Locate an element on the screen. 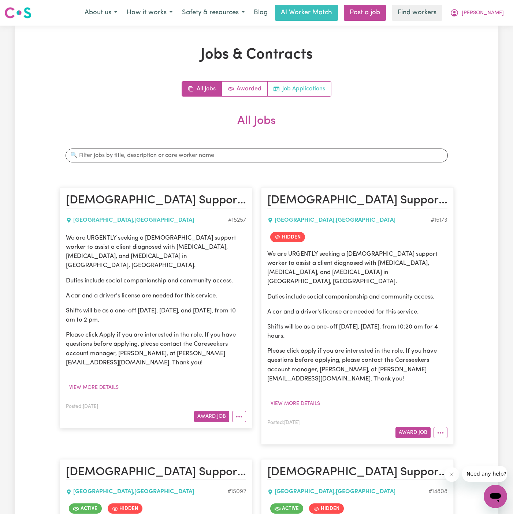 This screenshot has height=514, width=513. button: How it works is located at coordinates (149, 13).